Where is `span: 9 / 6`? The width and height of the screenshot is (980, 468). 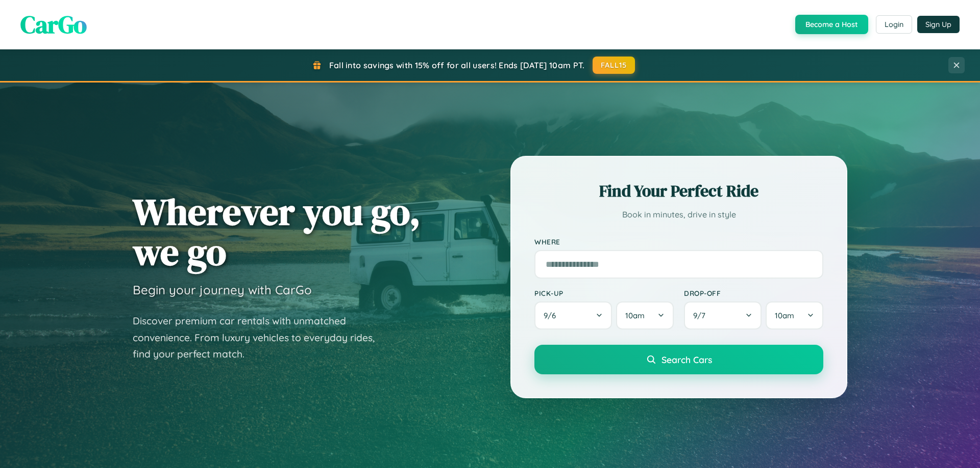 span: 9 / 6 is located at coordinates (552, 316).